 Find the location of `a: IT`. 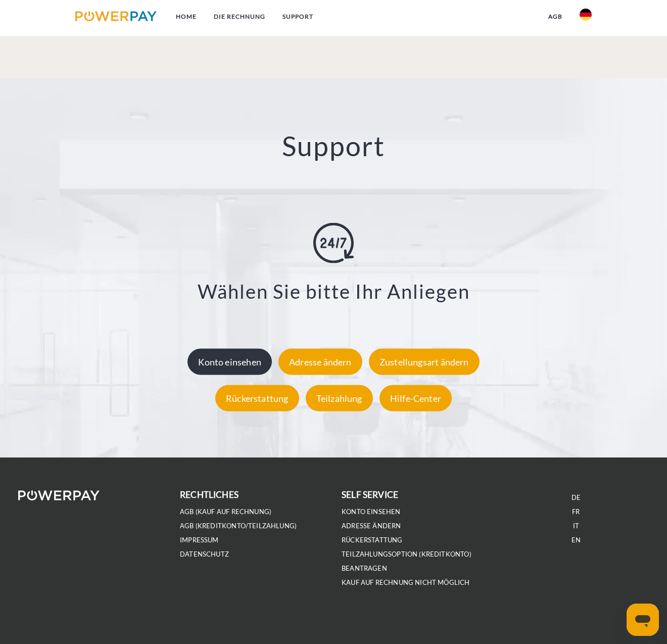

a: IT is located at coordinates (576, 526).